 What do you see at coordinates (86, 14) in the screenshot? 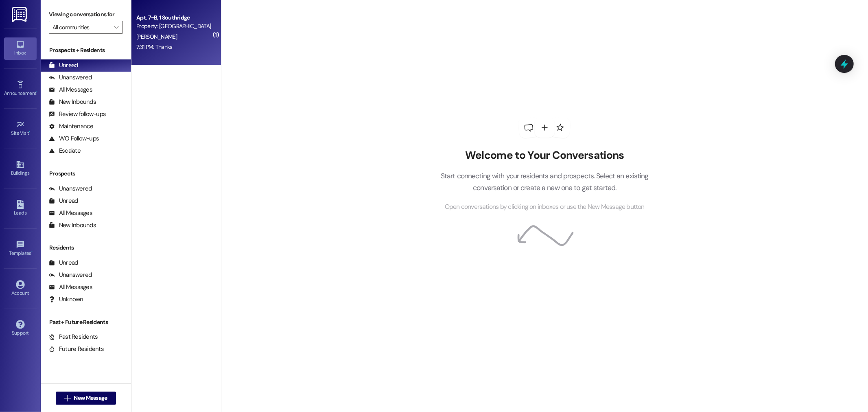
I see `label: Viewing conversations for` at bounding box center [86, 14].